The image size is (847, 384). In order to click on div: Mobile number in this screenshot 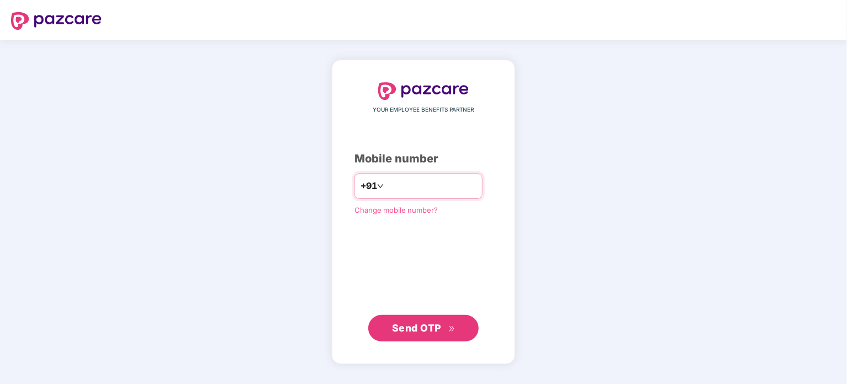, I will do `click(423, 158)`.